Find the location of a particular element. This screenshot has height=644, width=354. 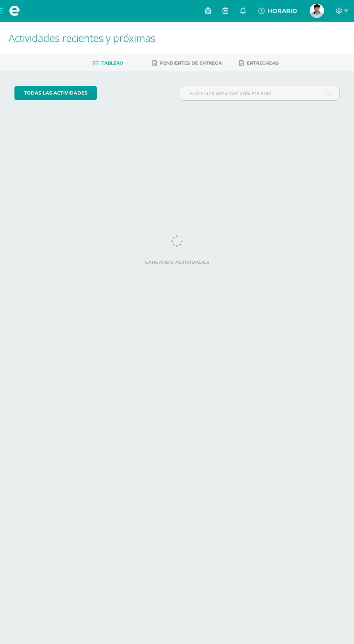

a: Entregadas is located at coordinates (259, 63).